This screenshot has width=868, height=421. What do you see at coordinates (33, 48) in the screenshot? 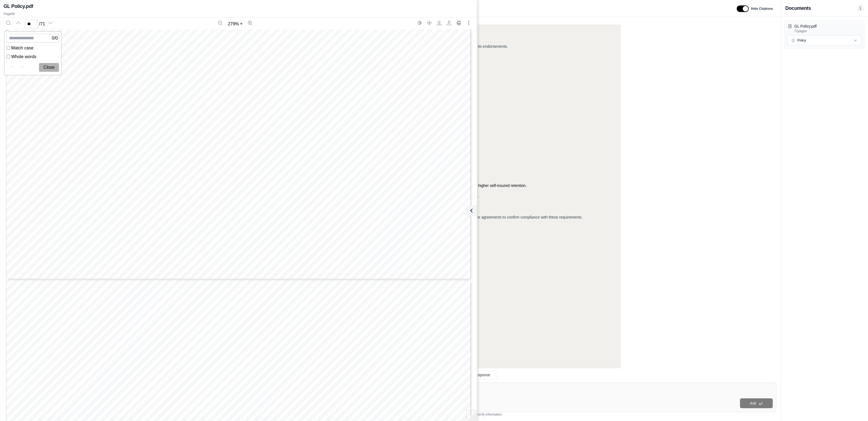
I see `label: Match case` at bounding box center [33, 48].